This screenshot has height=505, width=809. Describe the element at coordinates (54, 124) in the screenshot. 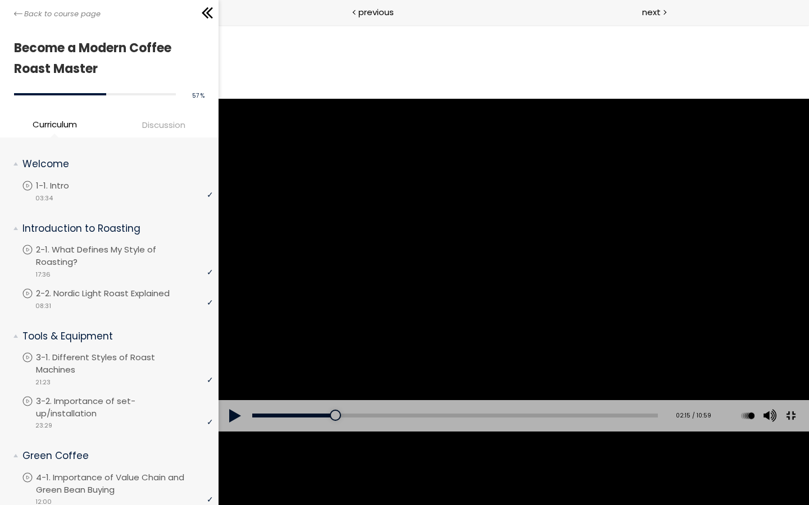

I see `span: Curriculum` at that location.